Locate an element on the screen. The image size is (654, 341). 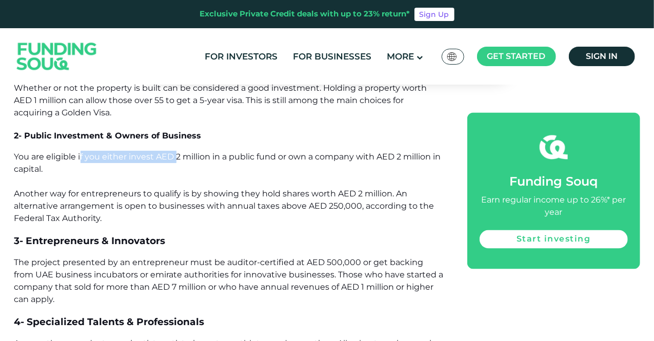
span: 3- Entrepreneurs & Innovators is located at coordinates (90, 241).